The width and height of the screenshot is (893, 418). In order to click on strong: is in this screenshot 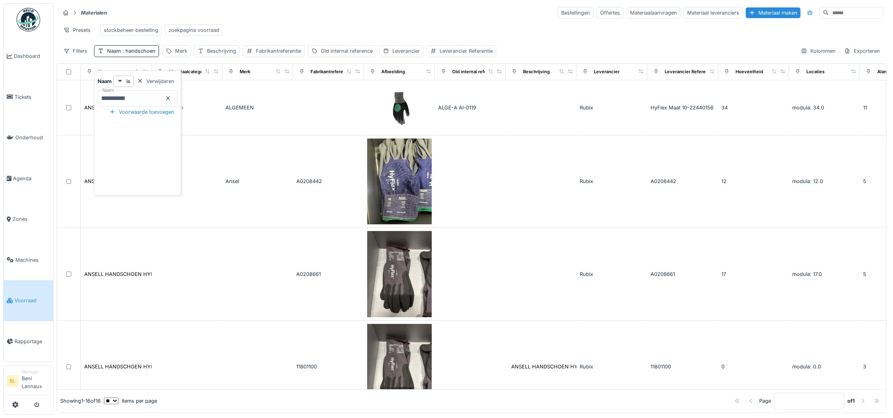, I will do `click(128, 81)`.